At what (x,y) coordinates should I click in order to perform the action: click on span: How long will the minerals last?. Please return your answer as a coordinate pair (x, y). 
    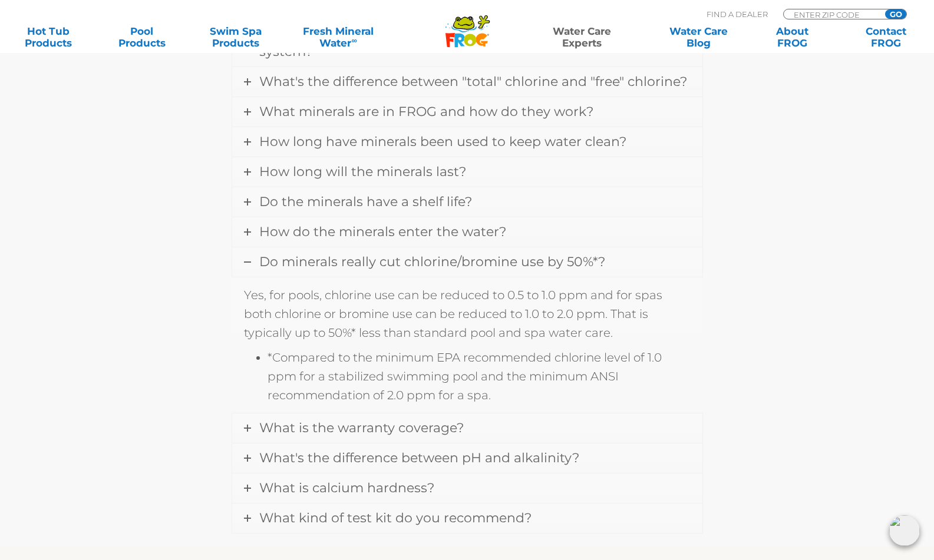
    Looking at the image, I should click on (362, 171).